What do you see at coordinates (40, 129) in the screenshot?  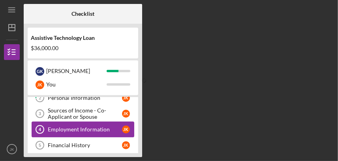 I see `tspan: 4` at bounding box center [40, 129].